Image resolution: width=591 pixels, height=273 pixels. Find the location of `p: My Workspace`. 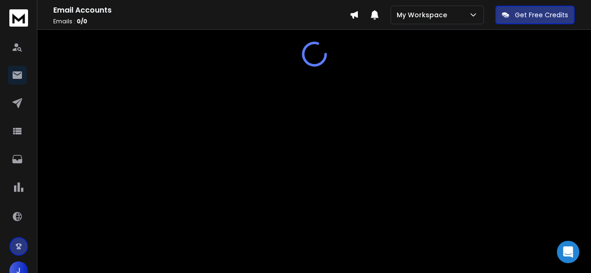

p: My Workspace is located at coordinates (424, 15).